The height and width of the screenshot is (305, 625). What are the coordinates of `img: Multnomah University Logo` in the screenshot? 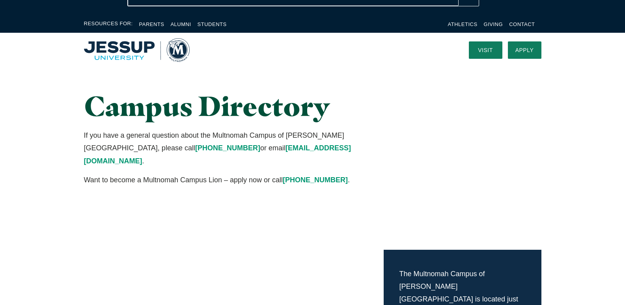 It's located at (137, 50).